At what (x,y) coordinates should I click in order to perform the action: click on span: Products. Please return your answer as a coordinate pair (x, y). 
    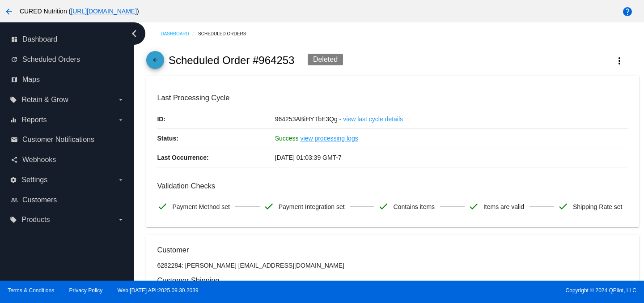
    Looking at the image, I should click on (35, 220).